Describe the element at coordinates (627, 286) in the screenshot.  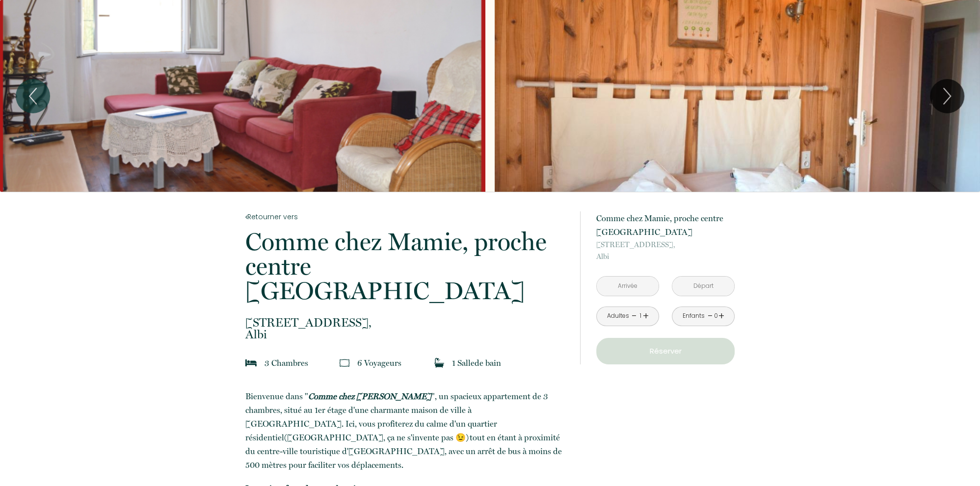
I see `input: Arrivée` at that location.